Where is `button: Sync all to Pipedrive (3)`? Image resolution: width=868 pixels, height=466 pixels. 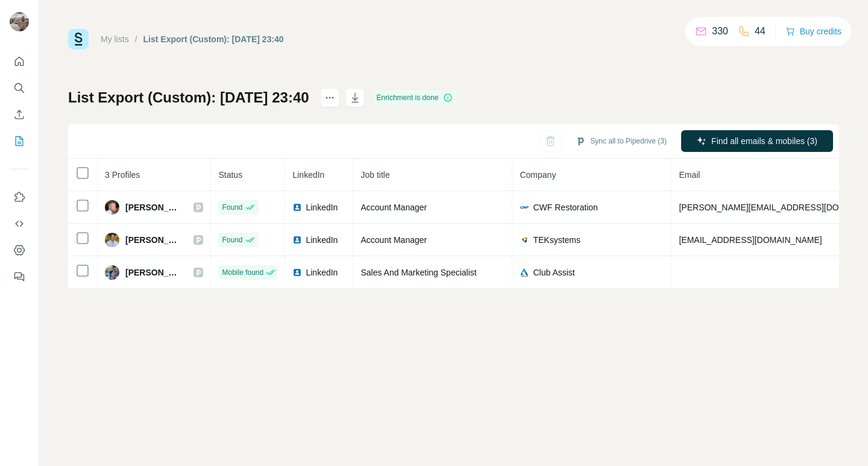
button: Sync all to Pipedrive (3) is located at coordinates (620, 141).